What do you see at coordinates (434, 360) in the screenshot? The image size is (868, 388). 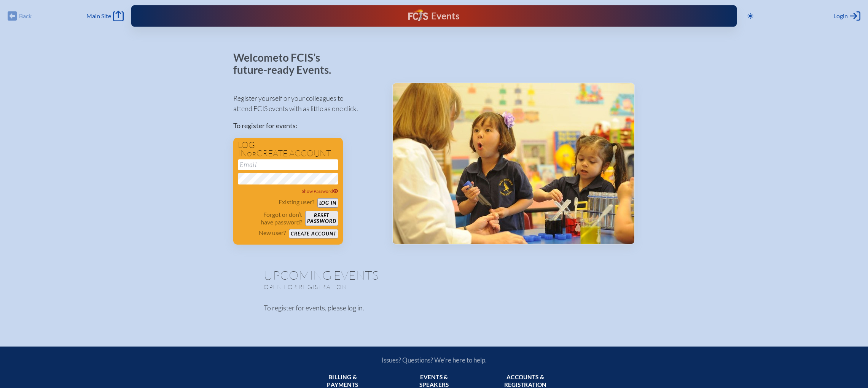 I see `p: Issues? Questions? We’re here to help.` at bounding box center [434, 360].